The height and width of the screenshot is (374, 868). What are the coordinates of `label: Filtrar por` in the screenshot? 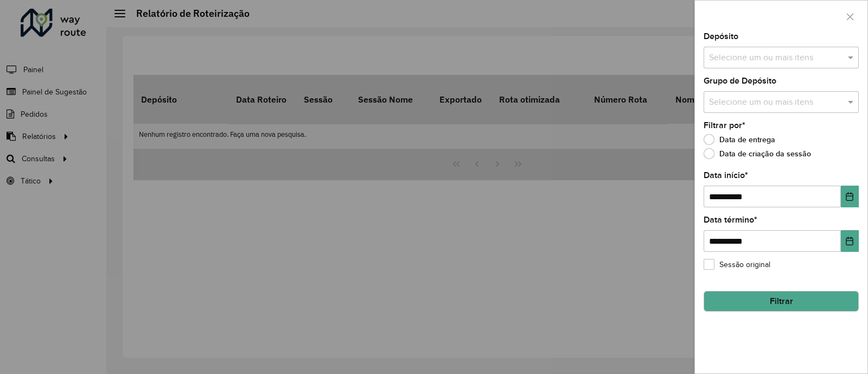 It's located at (724, 126).